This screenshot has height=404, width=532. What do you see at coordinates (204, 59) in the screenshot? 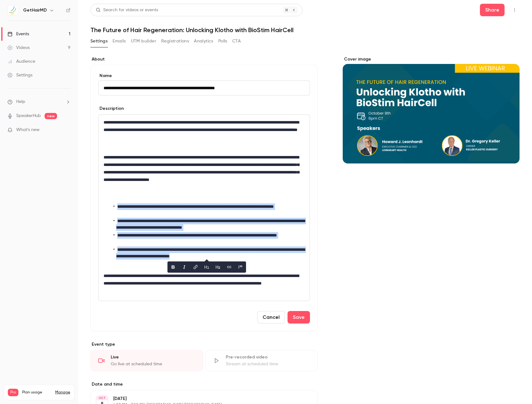
I see `label: About` at bounding box center [204, 59].